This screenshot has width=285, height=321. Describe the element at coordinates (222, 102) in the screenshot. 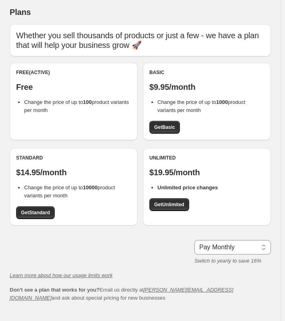

I see `b: 1000` at that location.